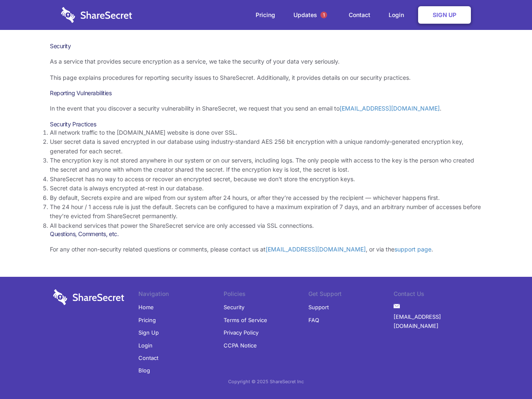 This screenshot has height=399, width=532. What do you see at coordinates (266, 124) in the screenshot?
I see `h3: Security Practices` at bounding box center [266, 124].